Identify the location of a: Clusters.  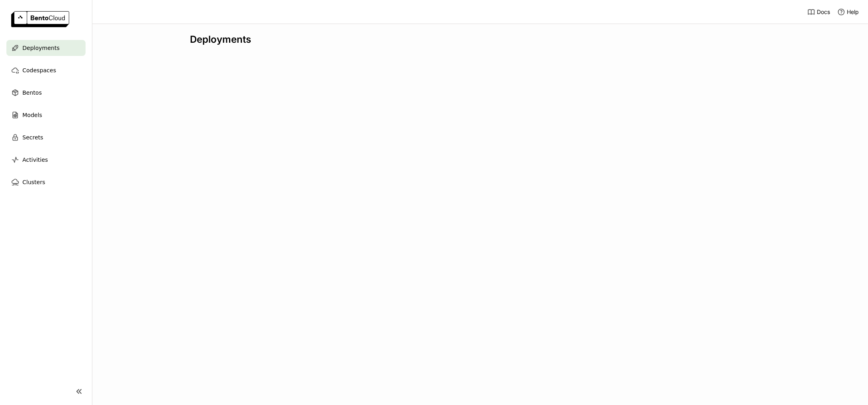
(46, 182).